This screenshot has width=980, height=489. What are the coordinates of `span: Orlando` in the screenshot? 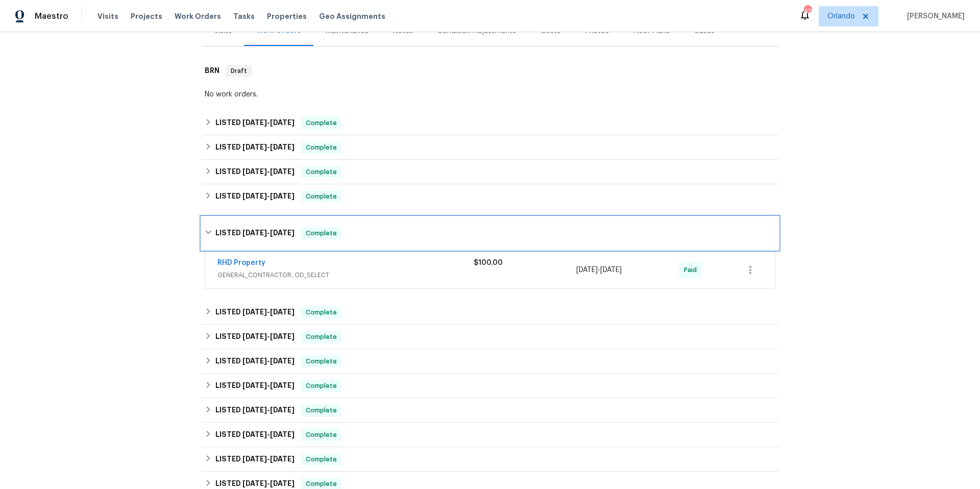 It's located at (841, 17).